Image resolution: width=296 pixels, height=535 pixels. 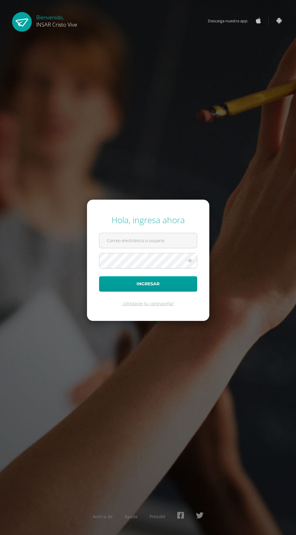 What do you see at coordinates (148, 284) in the screenshot?
I see `button: Ingresar` at bounding box center [148, 284].